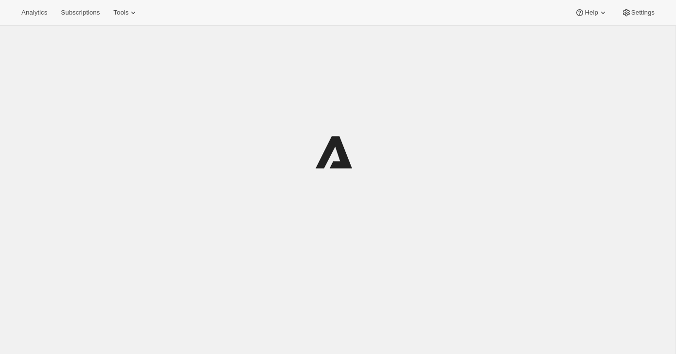 The width and height of the screenshot is (676, 354). I want to click on span: Analytics, so click(34, 13).